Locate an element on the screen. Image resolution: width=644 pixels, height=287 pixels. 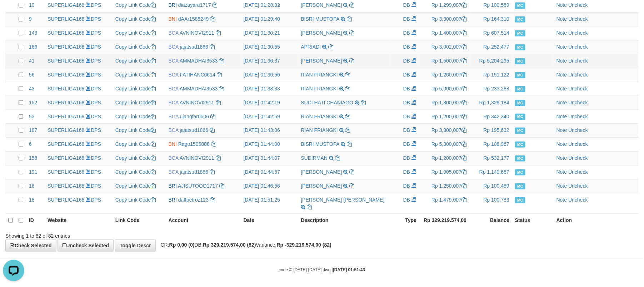
a: Copy Rp 1,800,007 to clipboard is located at coordinates (464, 103).